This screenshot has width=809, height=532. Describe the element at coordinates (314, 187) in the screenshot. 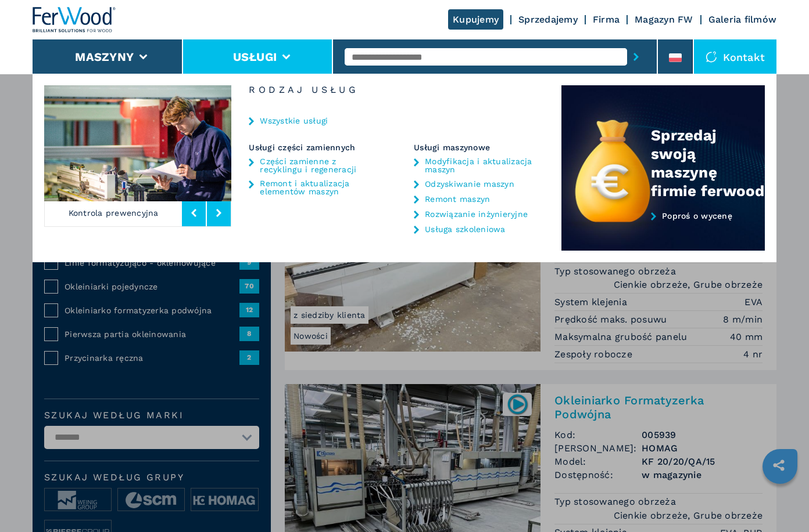

I see `a: Remont i aktualizacja elementów maszyn` at that location.